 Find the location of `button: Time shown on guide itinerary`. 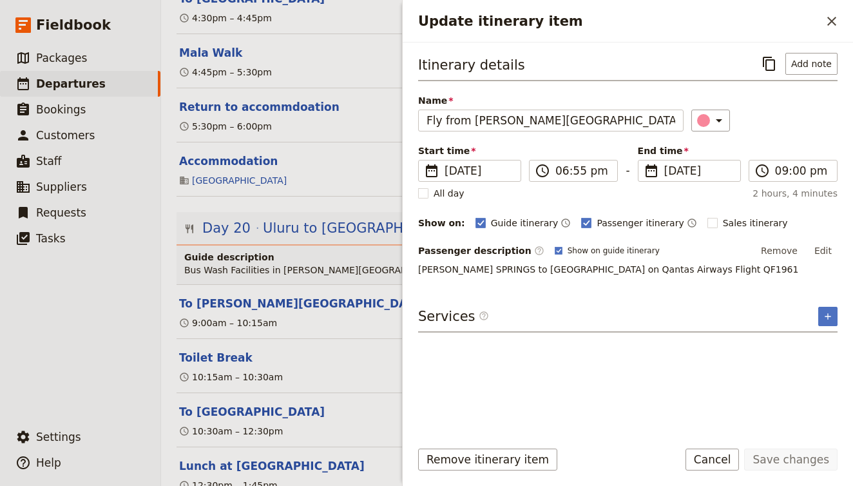

button: Time shown on guide itinerary is located at coordinates (565, 223).